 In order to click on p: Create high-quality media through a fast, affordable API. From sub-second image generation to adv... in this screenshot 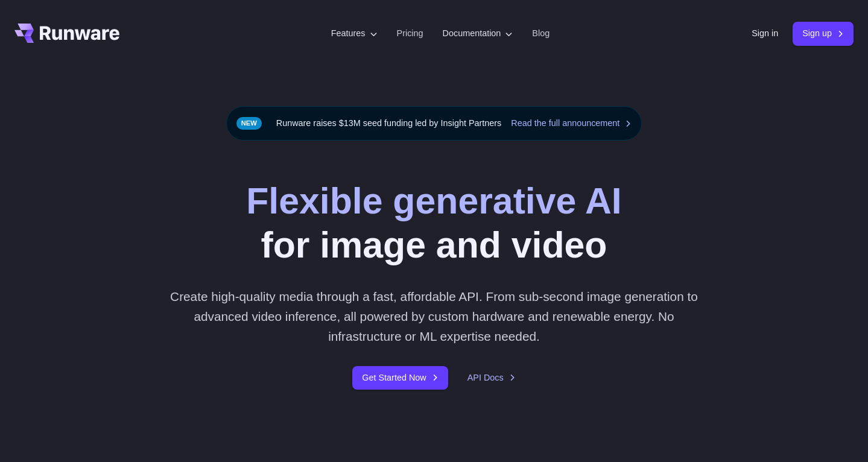, I will do `click(434, 317)`.